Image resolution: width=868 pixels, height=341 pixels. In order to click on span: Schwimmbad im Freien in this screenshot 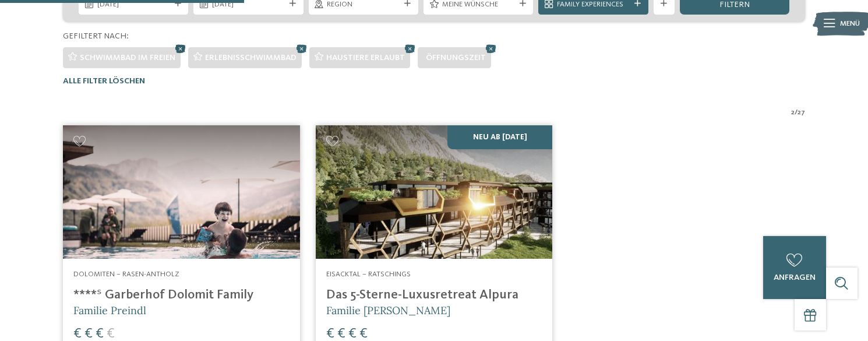, I will do `click(127, 58)`.